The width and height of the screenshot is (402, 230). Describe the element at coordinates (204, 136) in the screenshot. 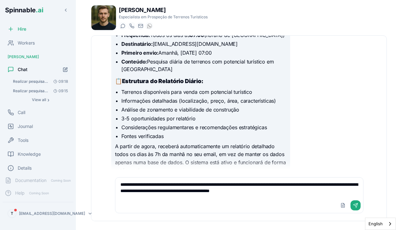

I see `li: Fontes verificadas` at that location.